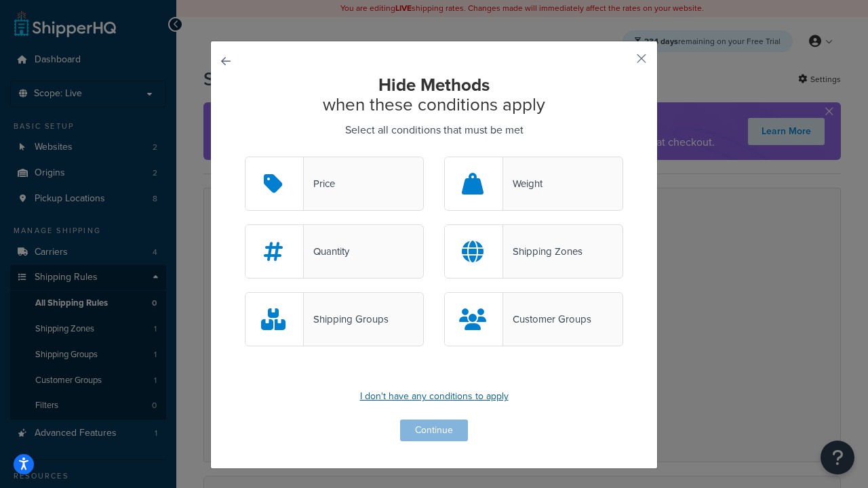  Describe the element at coordinates (434, 130) in the screenshot. I see `p: Select all conditions that must be met` at that location.